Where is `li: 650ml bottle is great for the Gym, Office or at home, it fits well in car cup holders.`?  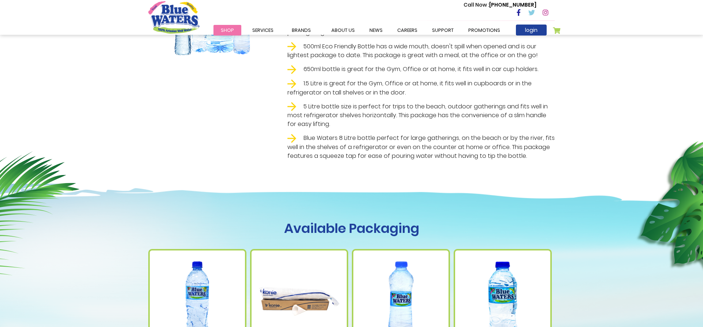 li: 650ml bottle is great for the Gym, Office or at home, it fits well in car cup holders. is located at coordinates (421, 69).